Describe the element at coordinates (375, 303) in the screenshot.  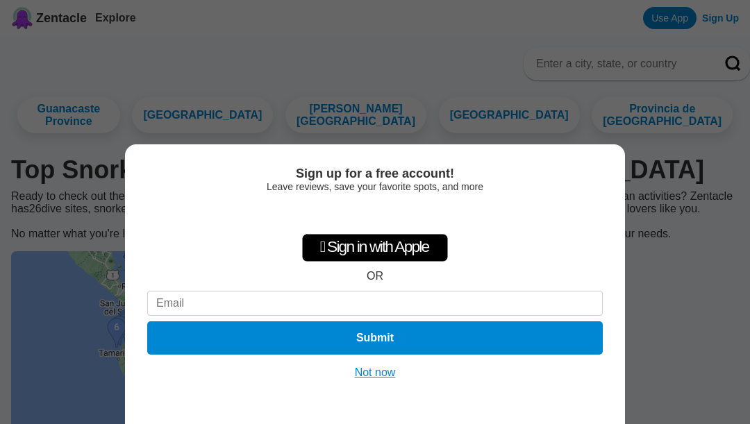
I see `input: Email` at that location.